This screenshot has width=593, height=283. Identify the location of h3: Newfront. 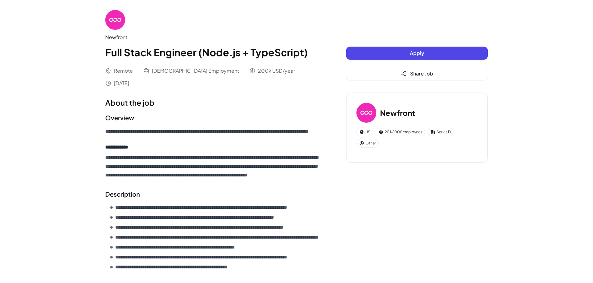
(397, 113).